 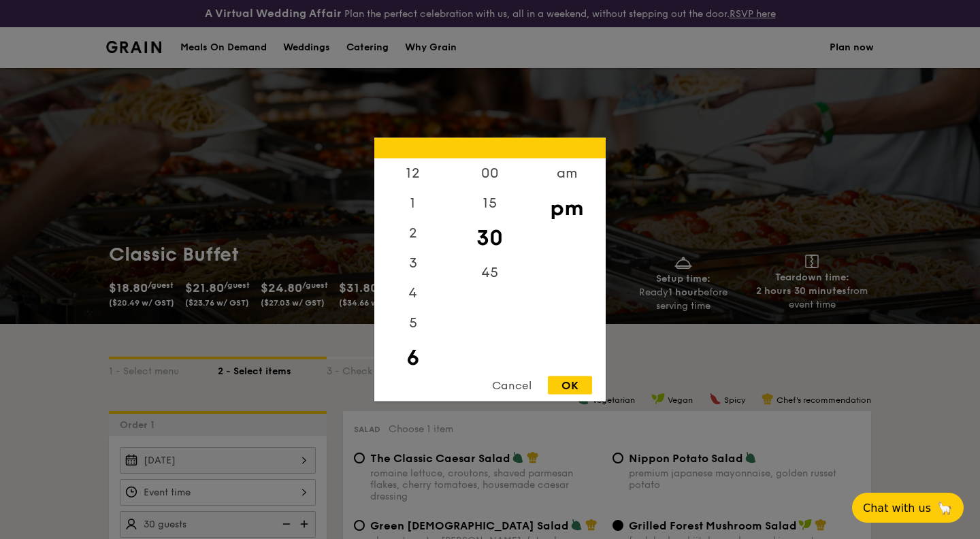 What do you see at coordinates (412, 264) in the screenshot?
I see `div: 3` at bounding box center [412, 264].